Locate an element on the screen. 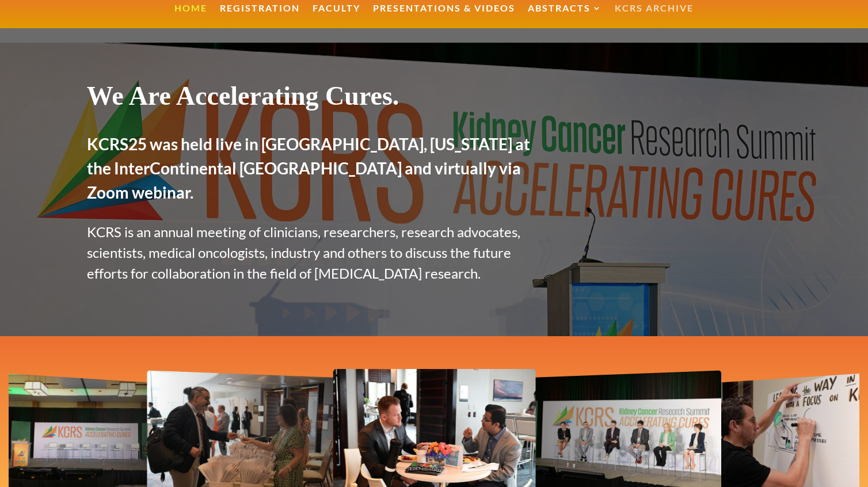  a: Faculty is located at coordinates (336, 16).